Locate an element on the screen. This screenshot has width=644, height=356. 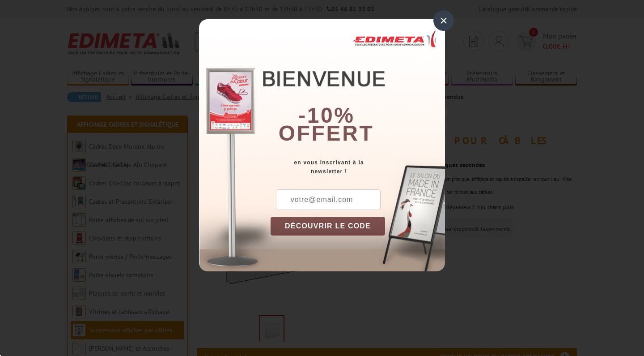
div: en vous inscrivant à la newsletter ! is located at coordinates (358, 167).